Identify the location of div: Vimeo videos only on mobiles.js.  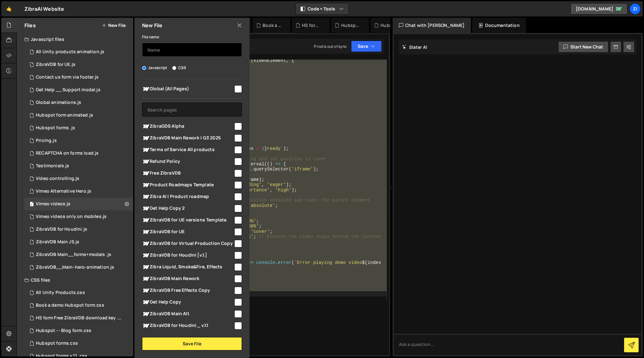
(71, 217).